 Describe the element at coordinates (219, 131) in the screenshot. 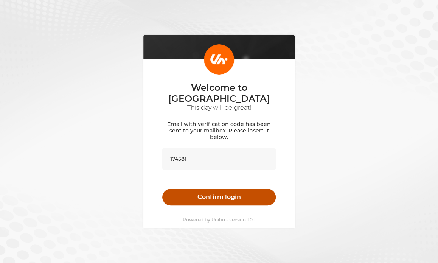

I see `p: Email with verification code has been sent to your mailbox. Please insert it below.` at that location.